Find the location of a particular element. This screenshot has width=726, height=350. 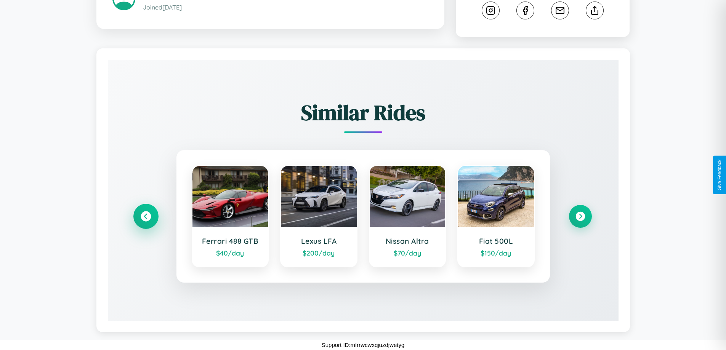

h3: Lexus LFA is located at coordinates (318, 241).